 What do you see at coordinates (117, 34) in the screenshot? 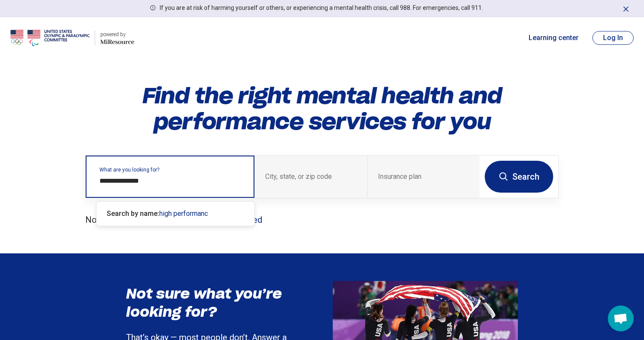
I see `div: powered by` at bounding box center [117, 34].